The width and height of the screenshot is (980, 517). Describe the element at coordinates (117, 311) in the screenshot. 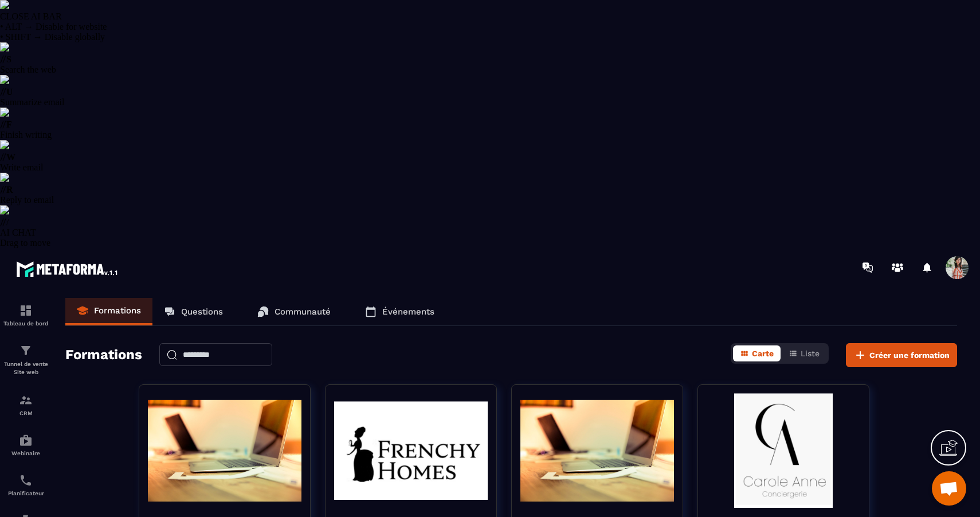

I see `p: Formations` at that location.